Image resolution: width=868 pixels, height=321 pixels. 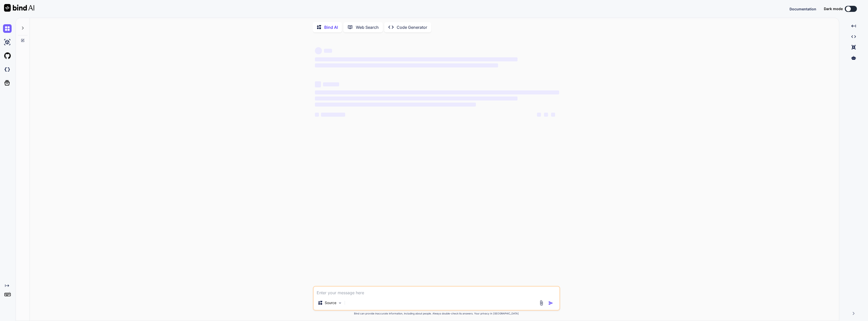 What do you see at coordinates (803, 9) in the screenshot?
I see `span: Documentation` at bounding box center [803, 9].